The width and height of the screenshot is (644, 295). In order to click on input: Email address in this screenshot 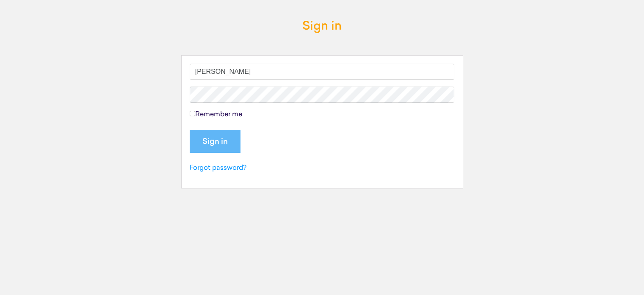, I will do `click(322, 71)`.